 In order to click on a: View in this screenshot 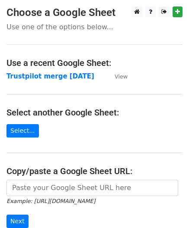, I will do `click(117, 76)`.